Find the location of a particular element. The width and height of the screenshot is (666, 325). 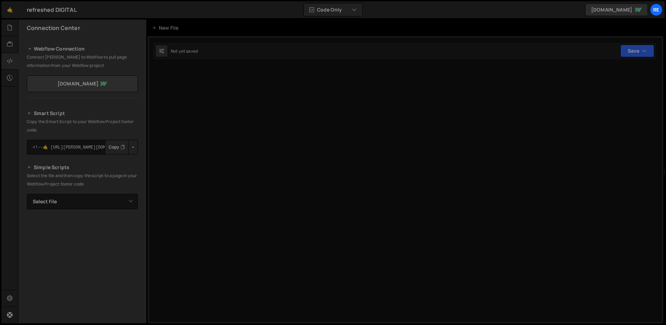

h2: Simple Scripts is located at coordinates (82, 167).